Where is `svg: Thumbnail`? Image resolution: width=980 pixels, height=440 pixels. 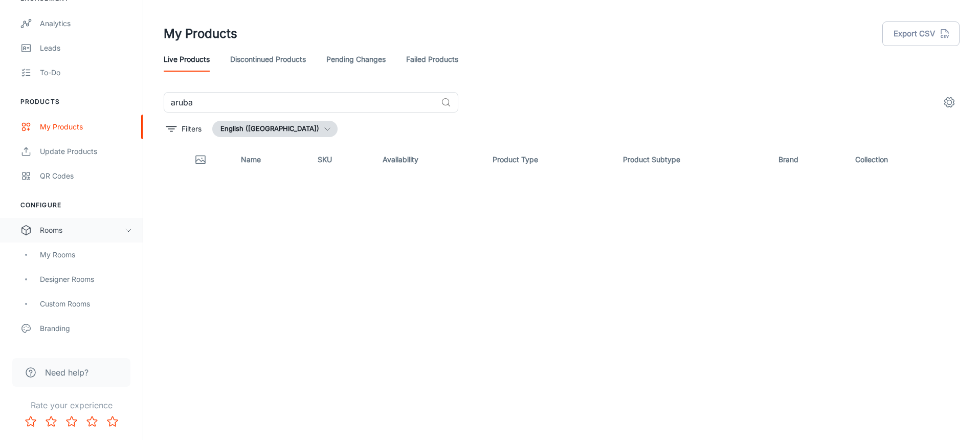 svg: Thumbnail is located at coordinates (201, 160).